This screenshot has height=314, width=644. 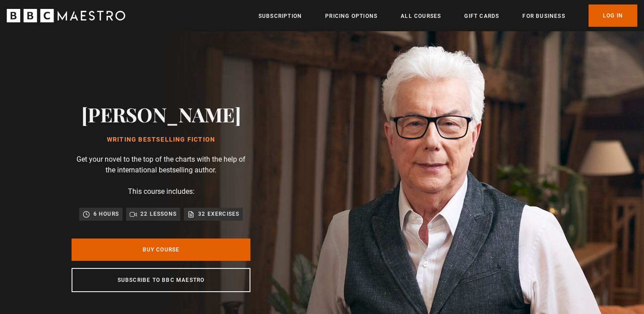 I want to click on svg: BBC Maestro, so click(x=66, y=16).